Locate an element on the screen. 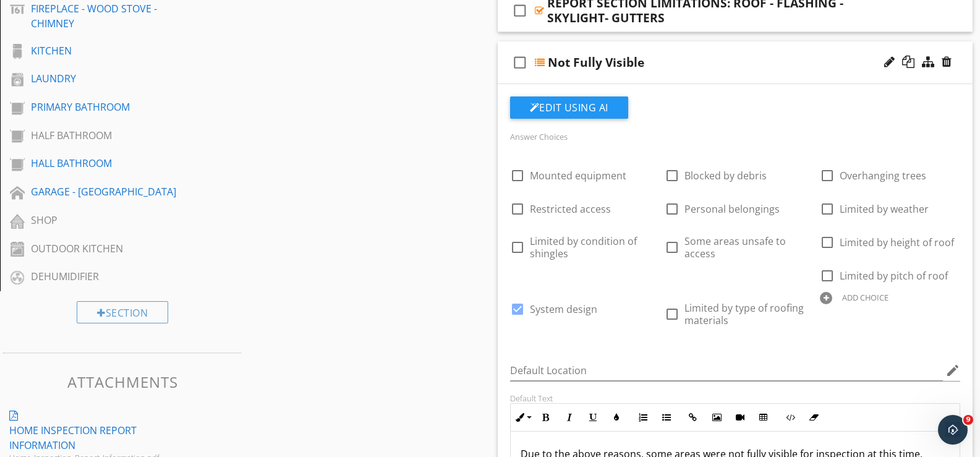 The height and width of the screenshot is (457, 980). i: check_box_outline_blank is located at coordinates (520, 63).